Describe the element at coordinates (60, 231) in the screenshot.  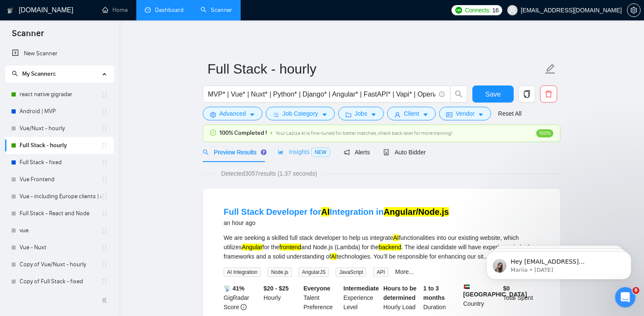
I see `a: vue` at that location.